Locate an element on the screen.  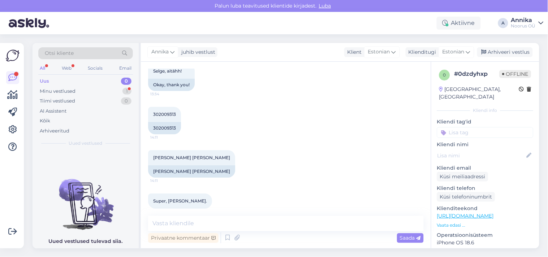
a: AnnikaNoorus OÜ is located at coordinates (527, 23).